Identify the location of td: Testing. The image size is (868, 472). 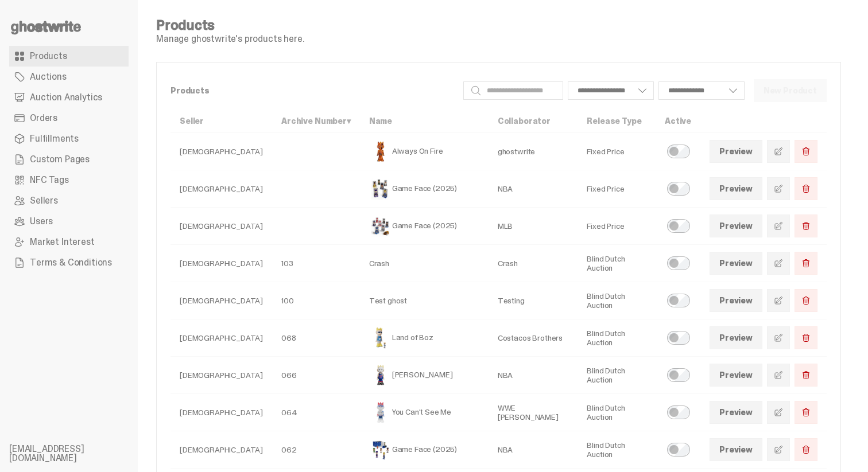
(534, 301).